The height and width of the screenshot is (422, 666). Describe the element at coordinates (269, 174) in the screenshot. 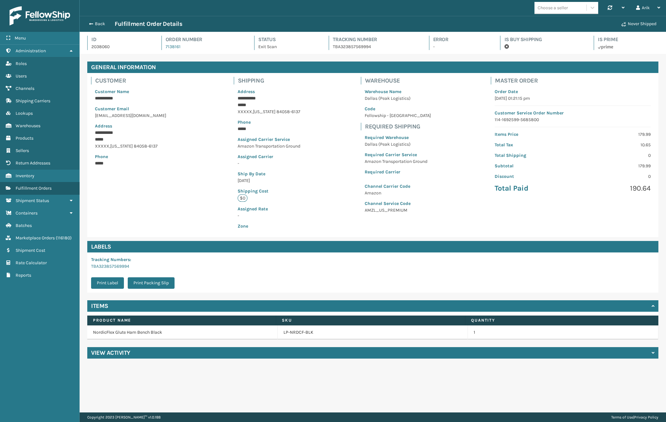

I see `p: Ship By Date` at that location.